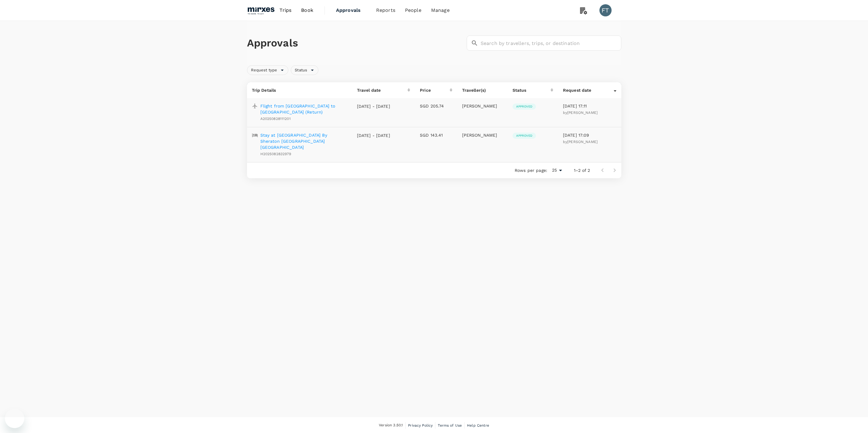 Image resolution: width=868 pixels, height=433 pixels. I want to click on p: Traveller(s), so click(482, 90).